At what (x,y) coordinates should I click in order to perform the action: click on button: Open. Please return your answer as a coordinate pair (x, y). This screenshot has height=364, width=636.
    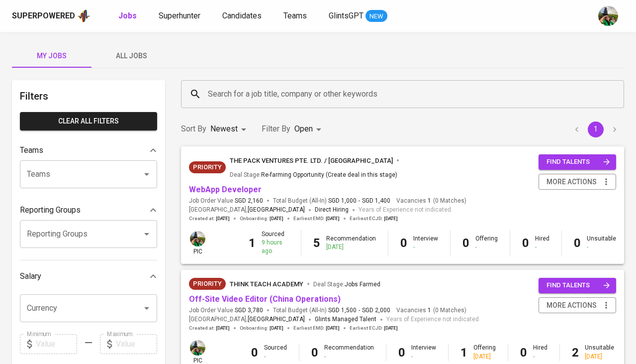
    Looking at the image, I should click on (147, 174).